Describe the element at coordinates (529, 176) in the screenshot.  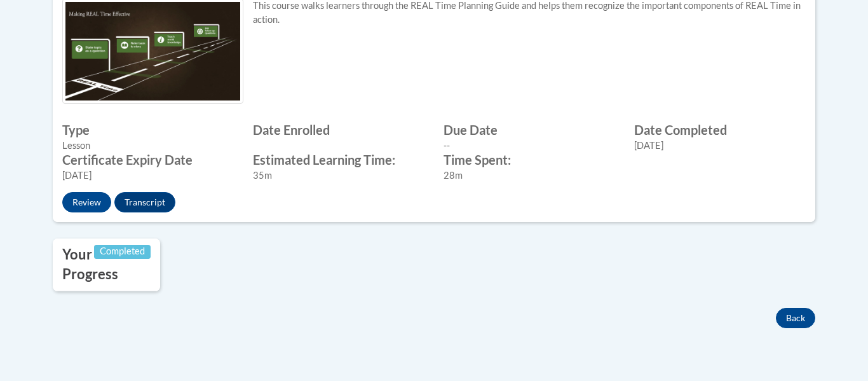
I see `div: 28m` at that location.